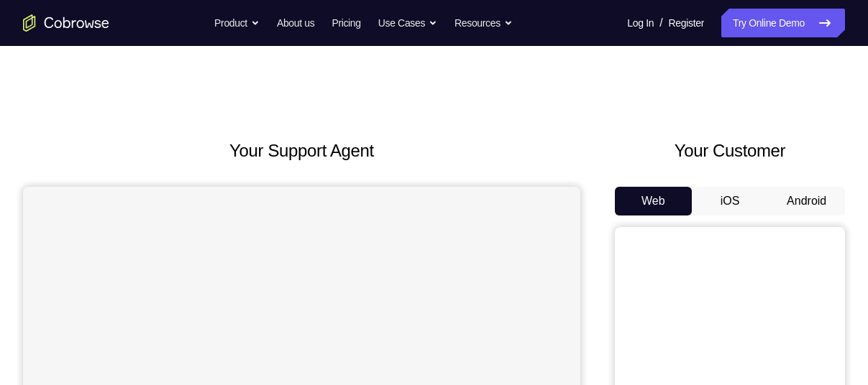 This screenshot has width=868, height=385. What do you see at coordinates (346, 23) in the screenshot?
I see `a: Pricing` at bounding box center [346, 23].